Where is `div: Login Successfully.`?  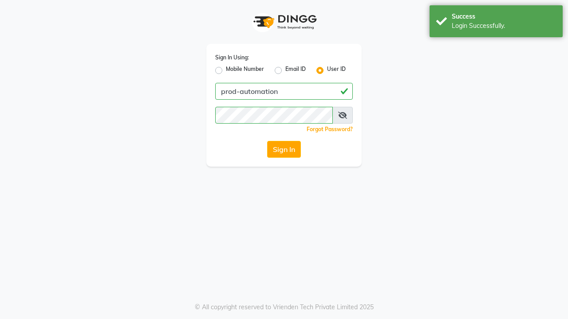 div: Login Successfully. is located at coordinates (503, 26).